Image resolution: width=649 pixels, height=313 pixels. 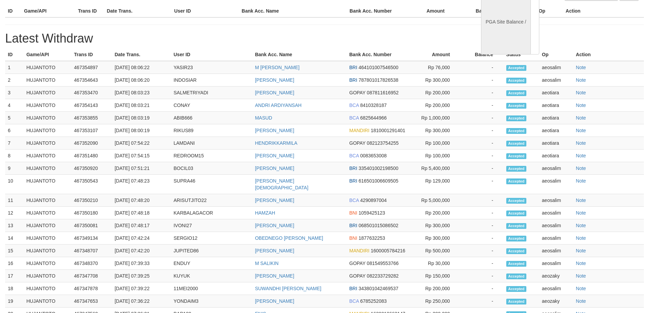 I want to click on td: 9, so click(x=14, y=168).